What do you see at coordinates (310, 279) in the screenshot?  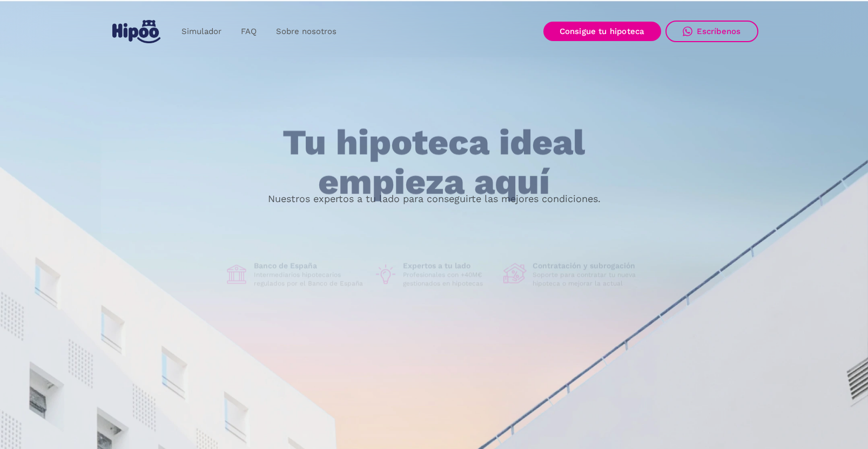 I see `p: Intermediarios hipotecarios regulados por el Banco de España` at bounding box center [310, 279].